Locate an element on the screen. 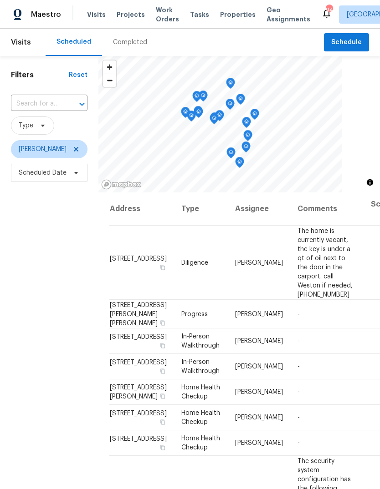  button: Zoom in is located at coordinates (109, 67).